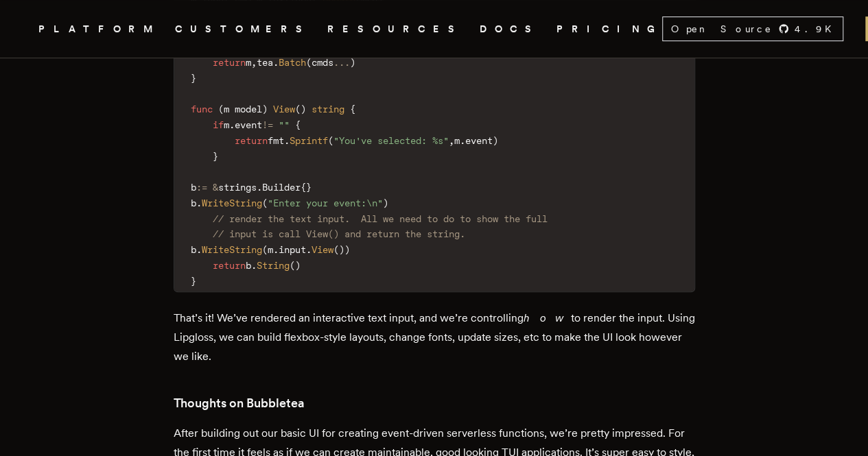  I want to click on a: CUSTOMERS, so click(243, 29).